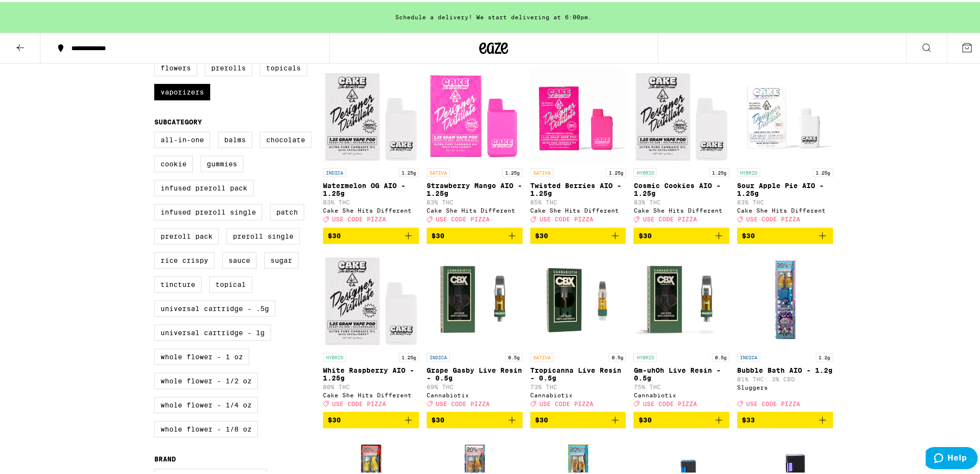 Image resolution: width=980 pixels, height=474 pixels. I want to click on a: Open page for Cosmic Cookies AIO - 1.25g from Cake She Hits Different, so click(681, 145).